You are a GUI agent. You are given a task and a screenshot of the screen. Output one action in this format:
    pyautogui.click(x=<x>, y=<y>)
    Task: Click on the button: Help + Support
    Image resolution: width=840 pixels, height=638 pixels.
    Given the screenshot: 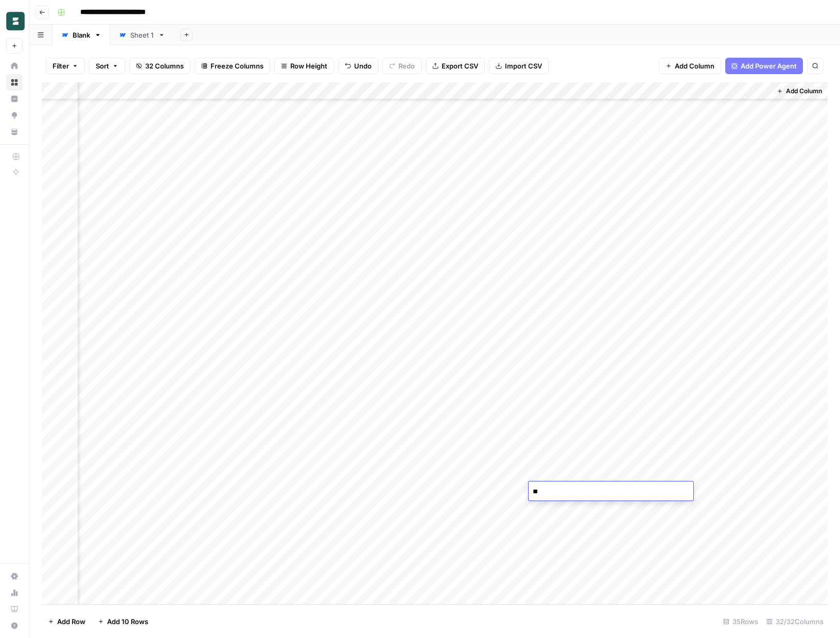 What is the action you would take?
    pyautogui.click(x=14, y=625)
    